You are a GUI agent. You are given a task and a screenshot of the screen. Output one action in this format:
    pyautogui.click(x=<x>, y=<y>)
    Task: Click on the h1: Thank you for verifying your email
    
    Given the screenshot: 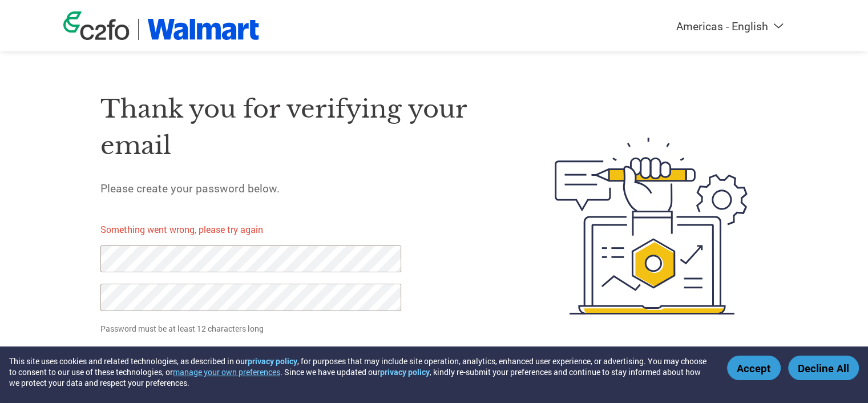 What is the action you would take?
    pyautogui.click(x=301, y=127)
    